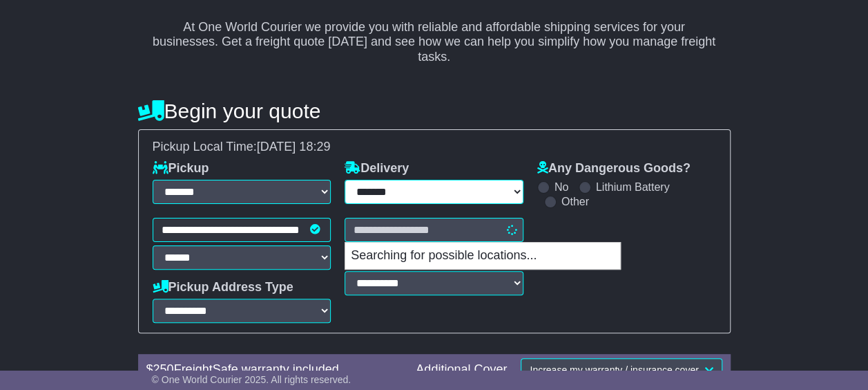 This screenshot has width=868, height=390. Describe the element at coordinates (461, 370) in the screenshot. I see `div: Additional Cover` at that location.